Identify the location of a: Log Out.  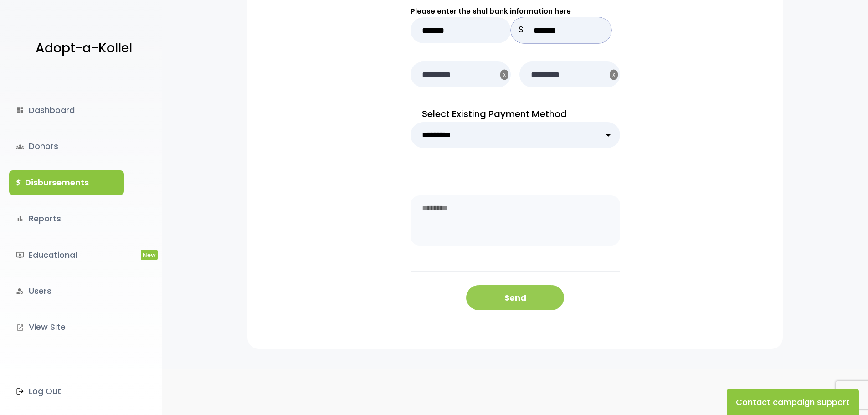
(67, 392).